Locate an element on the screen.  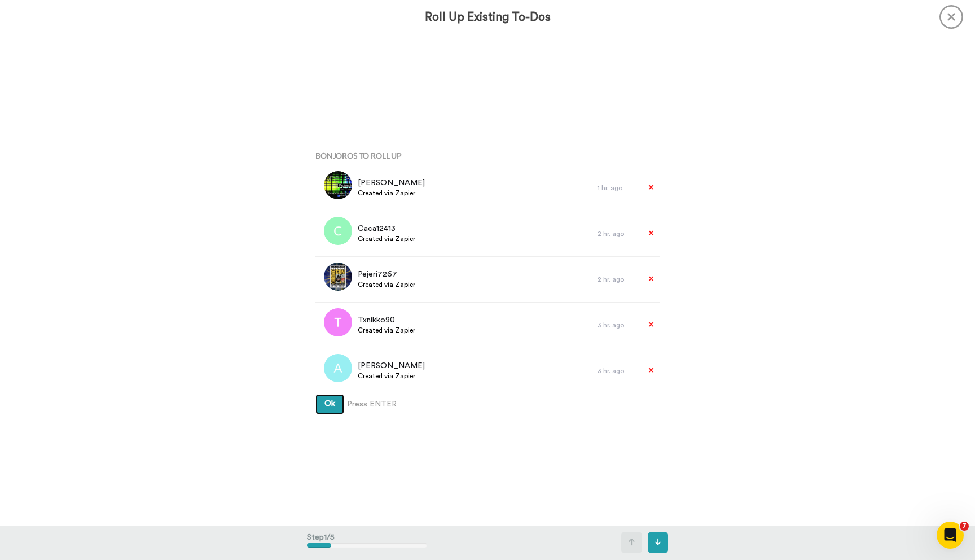
div: 1 hr. ago is located at coordinates (617, 188).